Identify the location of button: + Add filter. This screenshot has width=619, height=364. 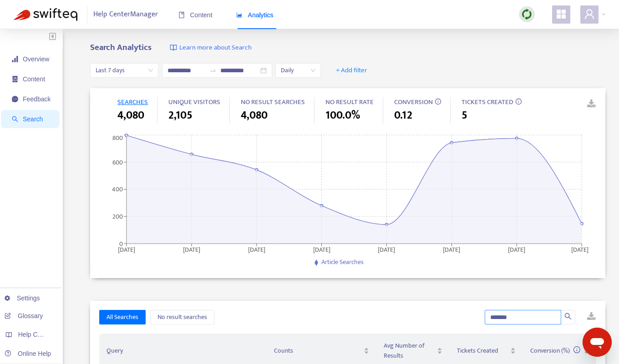
(351, 70).